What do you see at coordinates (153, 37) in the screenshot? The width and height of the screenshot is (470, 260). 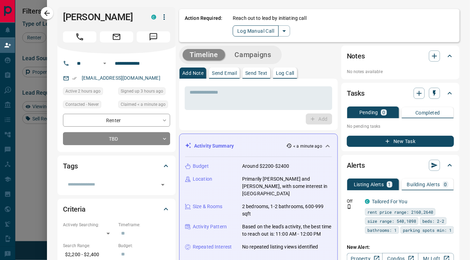 I see `span: Message` at bounding box center [153, 37].